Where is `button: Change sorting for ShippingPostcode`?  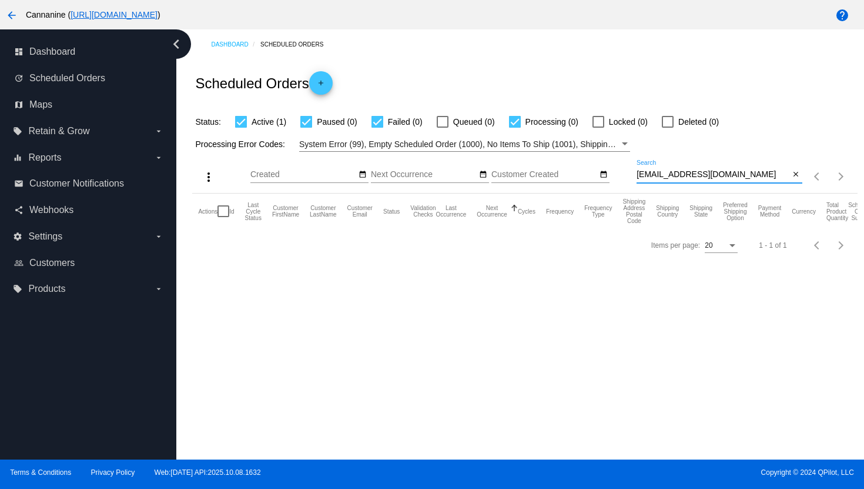 button: Change sorting for ShippingPostcode is located at coordinates (634, 211).